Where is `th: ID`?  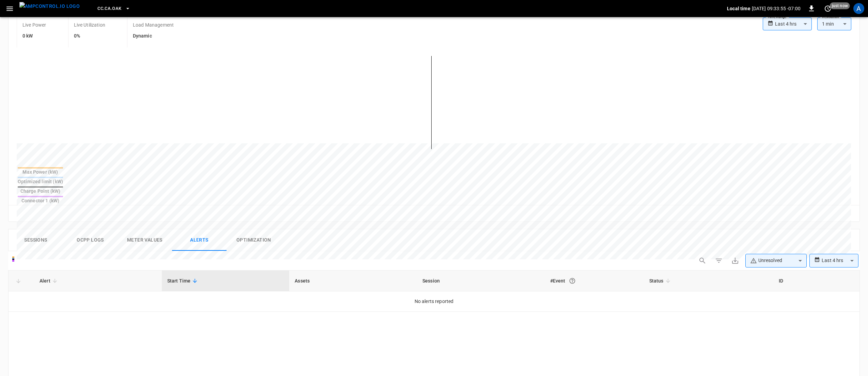 th: ID is located at coordinates (816, 281).